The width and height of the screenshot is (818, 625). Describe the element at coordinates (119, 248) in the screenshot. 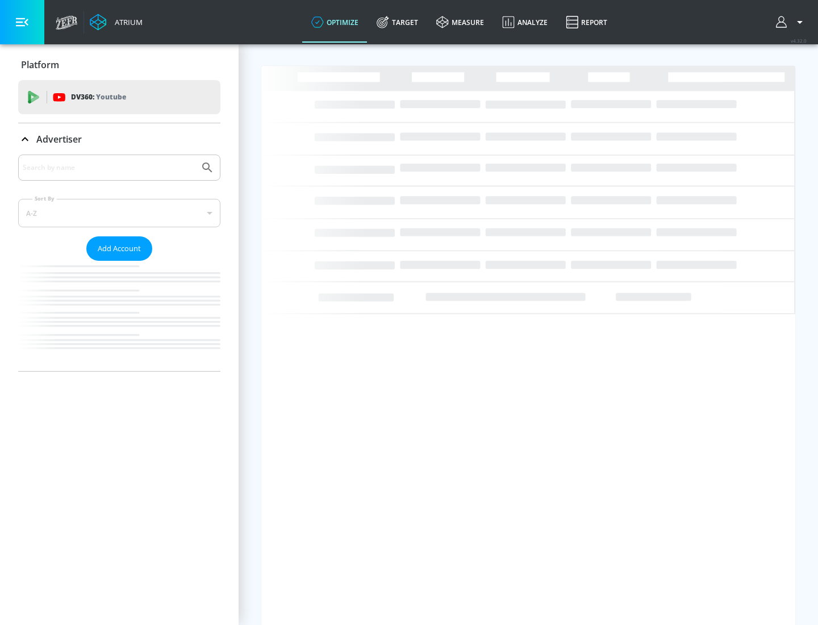

I see `button: Add Account` at that location.